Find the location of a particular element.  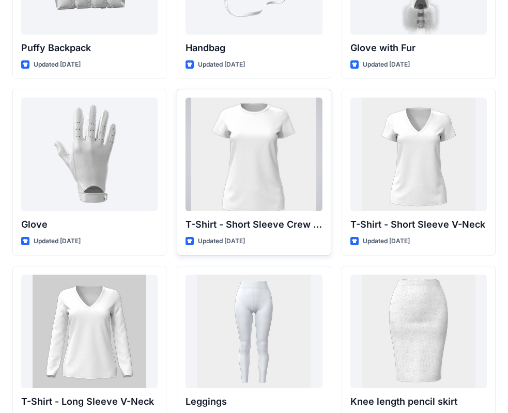

a: Glove is located at coordinates (89, 154).